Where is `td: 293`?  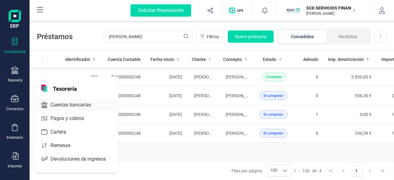 td: 293 is located at coordinates (81, 77).